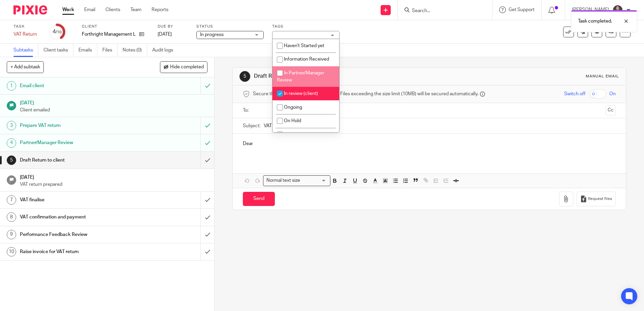 Image resolution: width=644 pixels, height=311 pixels. What do you see at coordinates (27, 26) in the screenshot?
I see `label: Task` at bounding box center [27, 26].